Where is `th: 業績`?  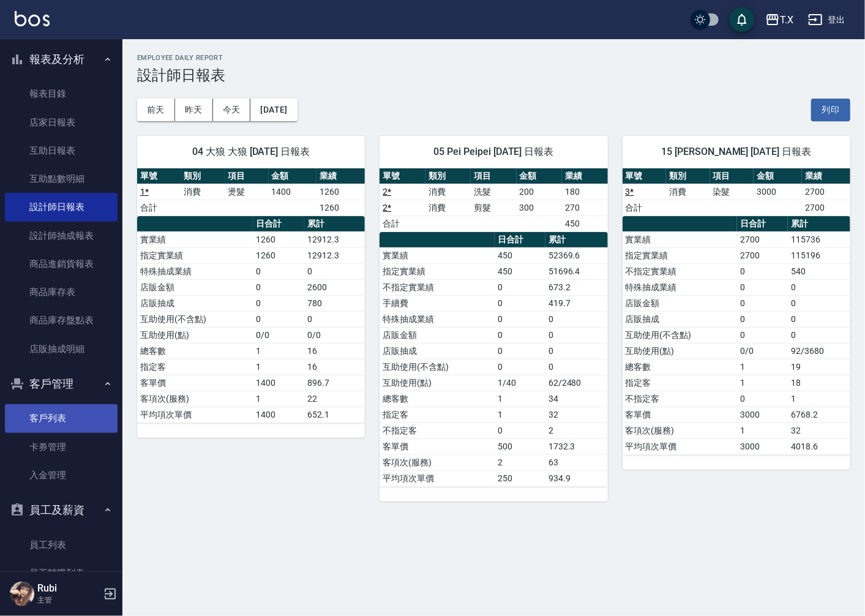
th: 業績 is located at coordinates (825, 177).